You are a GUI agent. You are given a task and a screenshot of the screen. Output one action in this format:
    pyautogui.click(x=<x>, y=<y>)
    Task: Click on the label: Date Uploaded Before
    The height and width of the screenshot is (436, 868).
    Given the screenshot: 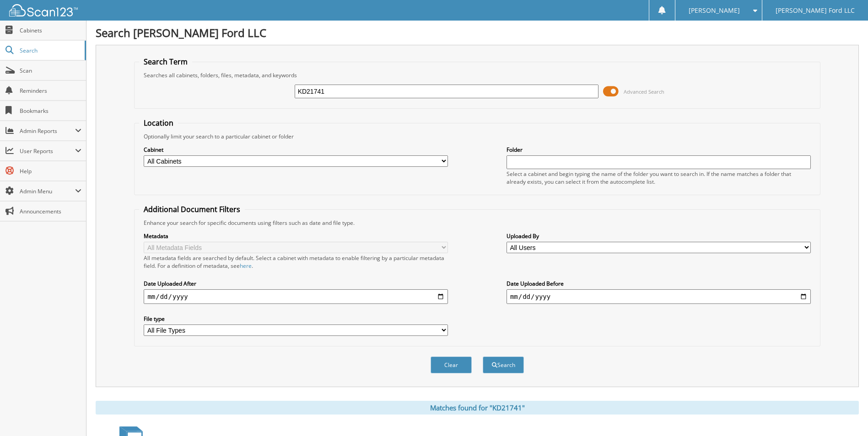 What is the action you would take?
    pyautogui.click(x=658, y=283)
    